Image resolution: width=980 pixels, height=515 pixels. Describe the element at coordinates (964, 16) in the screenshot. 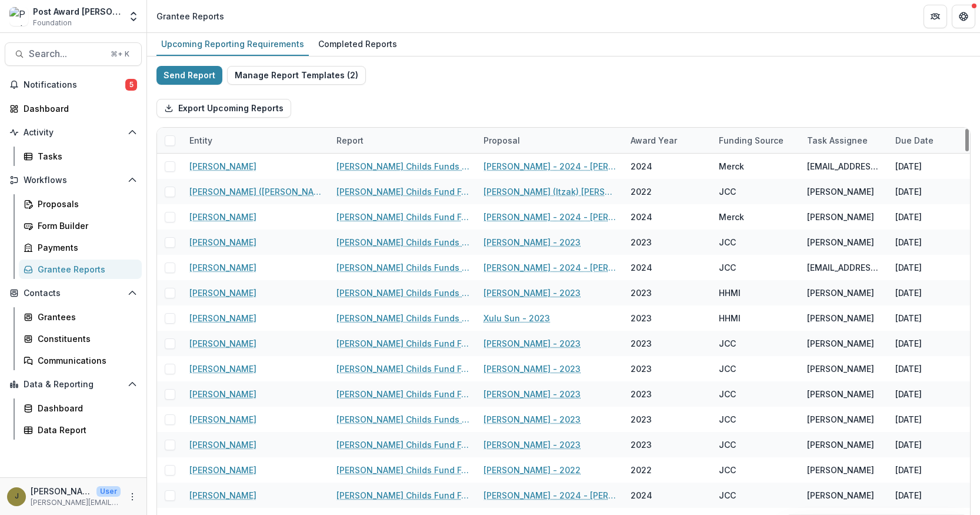

I see `button: Get Help` at that location.